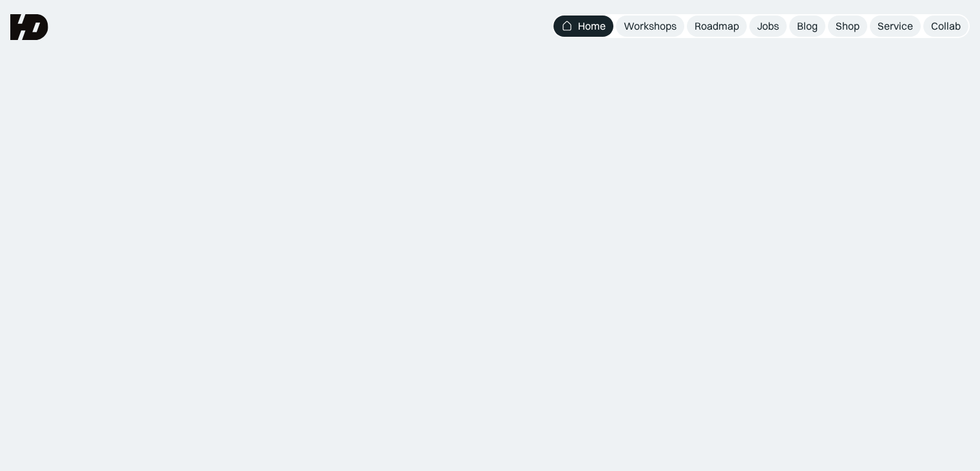 The height and width of the screenshot is (471, 980). I want to click on div: WHO’S HIRING?, so click(769, 398).